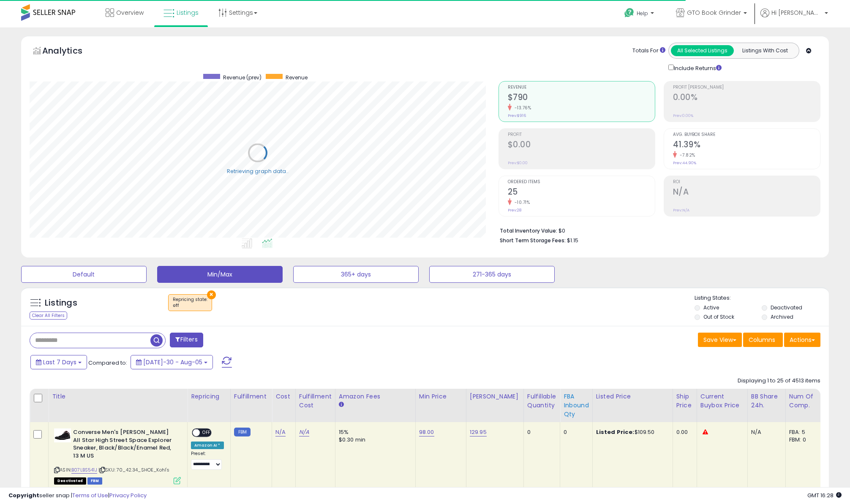 This screenshot has width=850, height=504. Describe the element at coordinates (60, 362) in the screenshot. I see `span: Last 7 Days` at that location.